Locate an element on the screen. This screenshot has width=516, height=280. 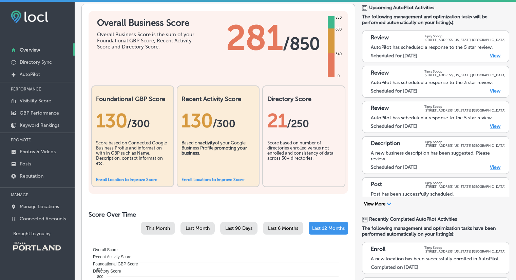
span: Upcoming AutoPilot Activities is located at coordinates (402, 7).